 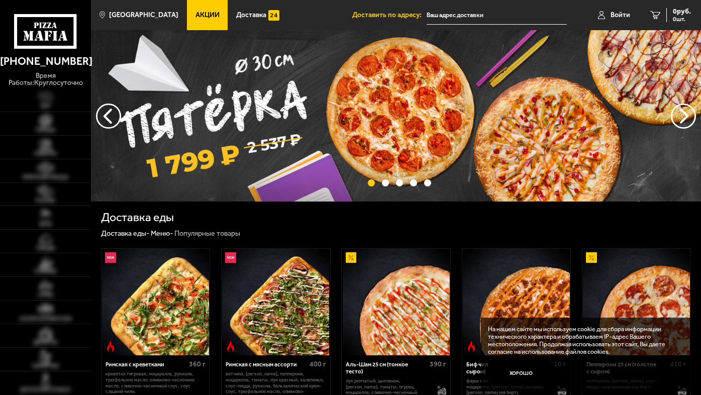 What do you see at coordinates (275, 302) in the screenshot?
I see `a: НовинкаОстрое блюдоРимская с мясным ассорти` at bounding box center [275, 302].